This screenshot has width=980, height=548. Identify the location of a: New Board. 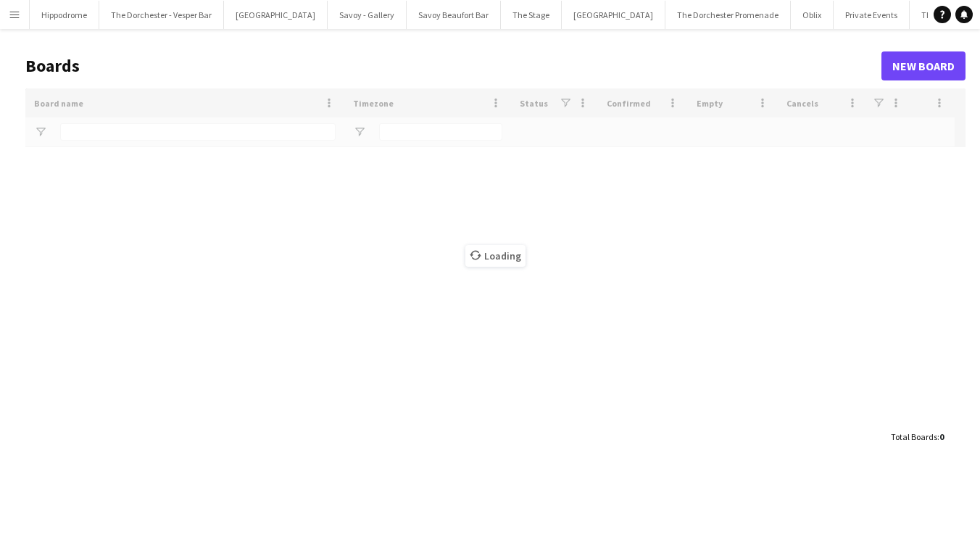
(923, 66).